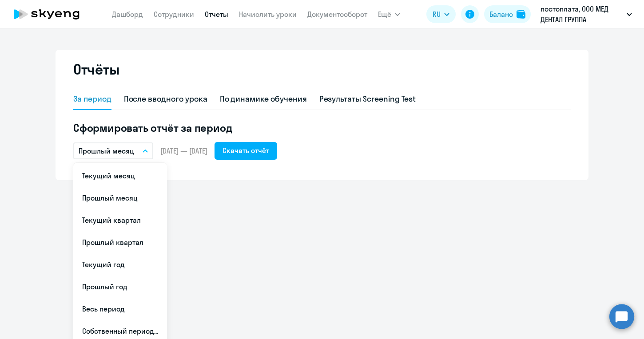 Image resolution: width=644 pixels, height=339 pixels. I want to click on a: Балансbalance, so click(507, 14).